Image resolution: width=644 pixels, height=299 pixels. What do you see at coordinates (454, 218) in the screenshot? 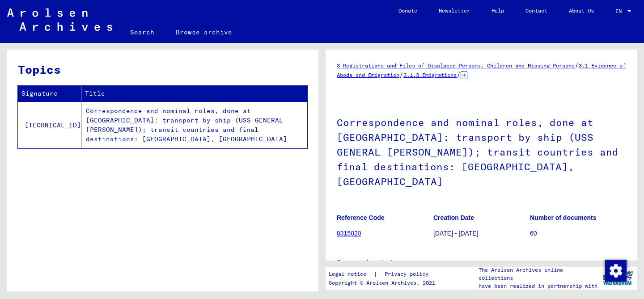
I see `b: Creation Date` at bounding box center [454, 218].